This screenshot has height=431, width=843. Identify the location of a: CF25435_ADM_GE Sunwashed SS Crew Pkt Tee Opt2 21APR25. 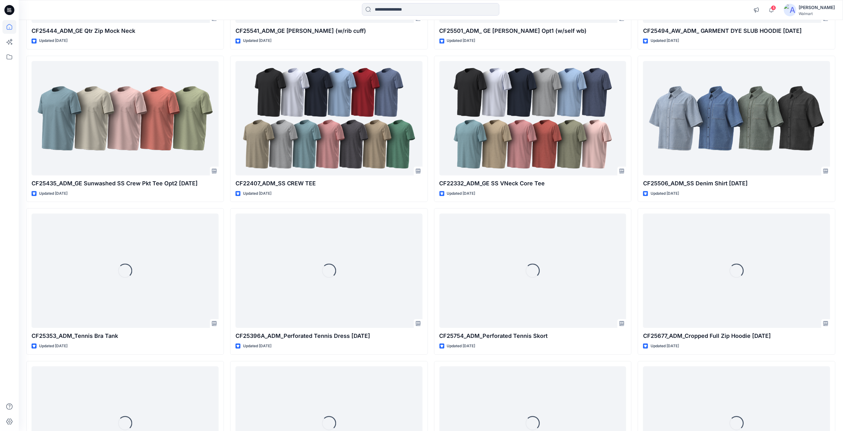
(125, 118).